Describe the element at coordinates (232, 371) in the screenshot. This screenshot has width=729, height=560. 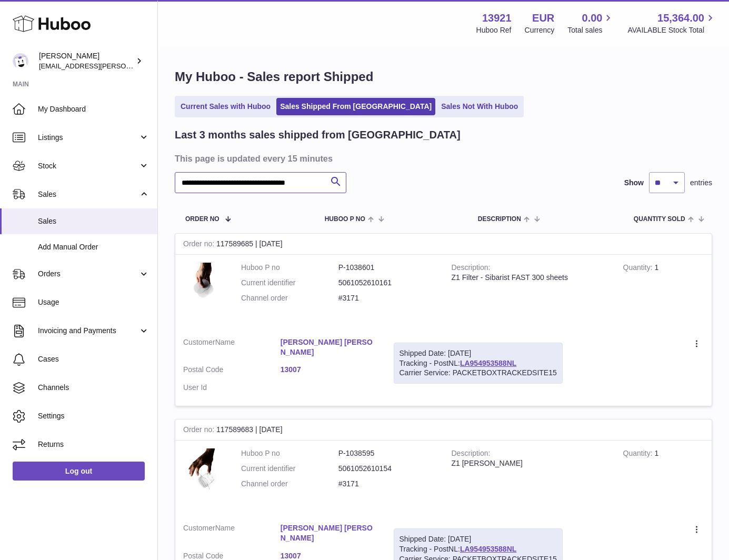
I see `dt: Postal Code` at that location.